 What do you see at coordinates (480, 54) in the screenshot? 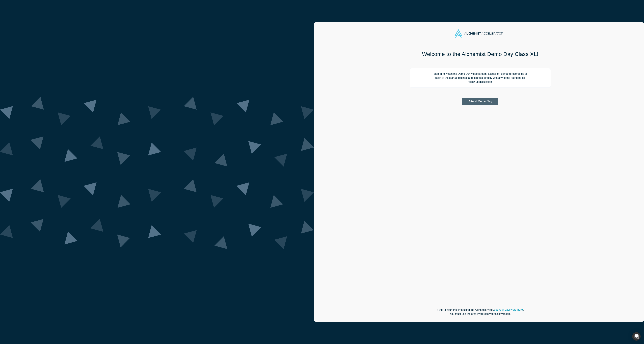
I see `h1: Welcome to the Alchemist Demo Day Class XL!` at bounding box center [480, 54].